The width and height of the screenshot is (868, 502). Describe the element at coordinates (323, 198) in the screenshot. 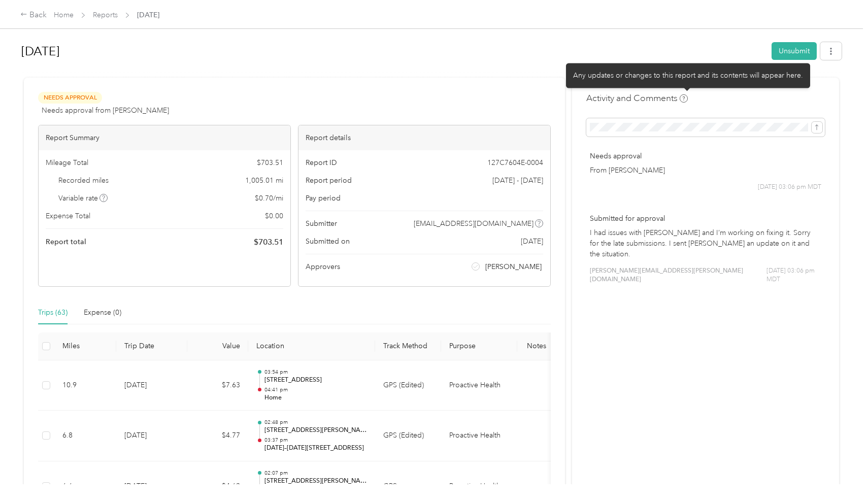

I see `span: Pay period` at that location.